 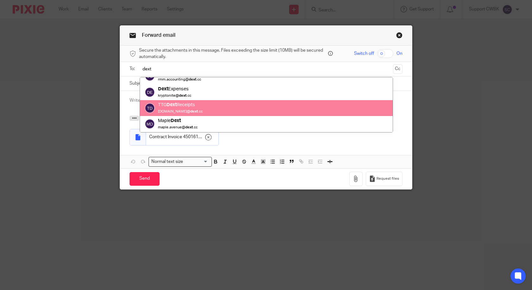 I want to click on span: Forward email, so click(x=159, y=35).